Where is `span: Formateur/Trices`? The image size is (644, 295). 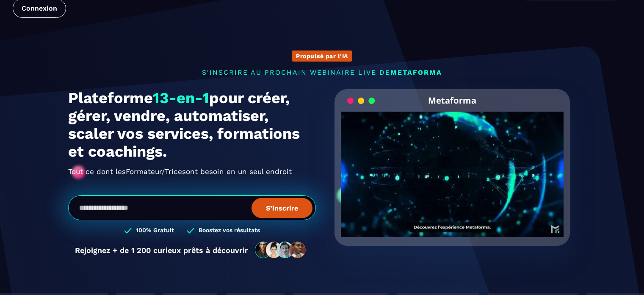
span: Formateur/Trices is located at coordinates (156, 171).